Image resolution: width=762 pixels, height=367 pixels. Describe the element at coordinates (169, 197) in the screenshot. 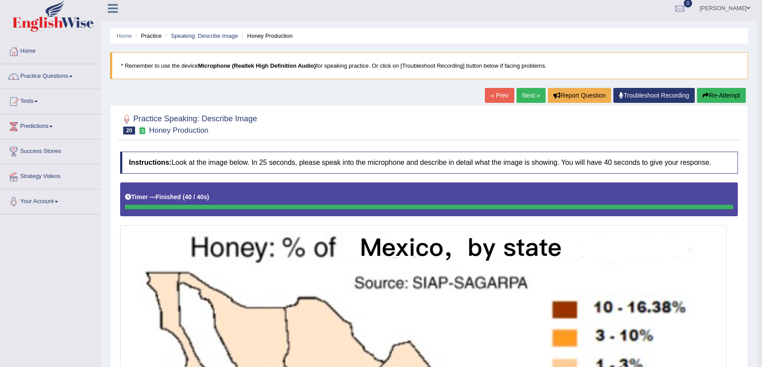

I see `b: Finished` at that location.